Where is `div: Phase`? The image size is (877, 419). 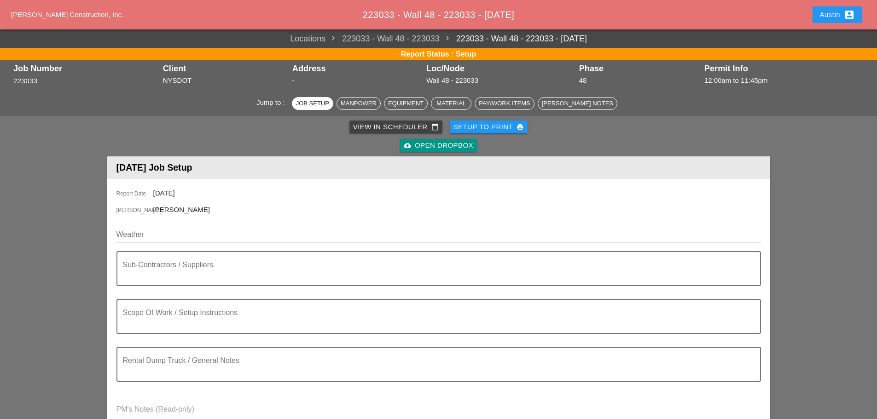
div: Phase is located at coordinates (640, 69).